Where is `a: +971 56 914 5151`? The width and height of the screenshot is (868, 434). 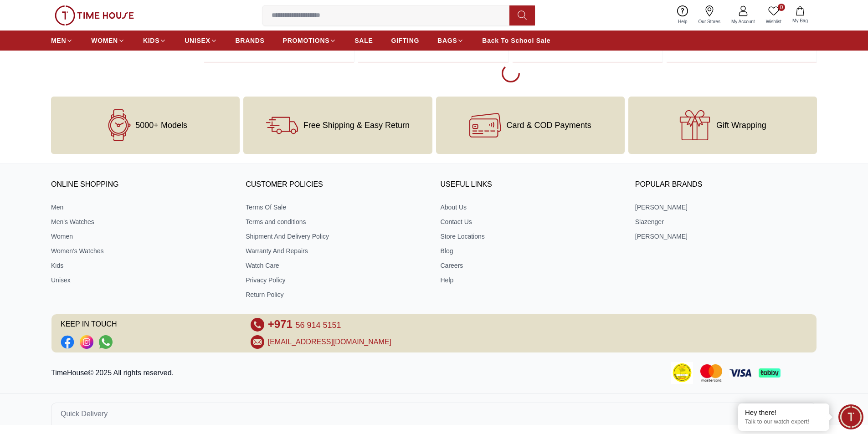 a: +971 56 914 5151 is located at coordinates (304, 325).